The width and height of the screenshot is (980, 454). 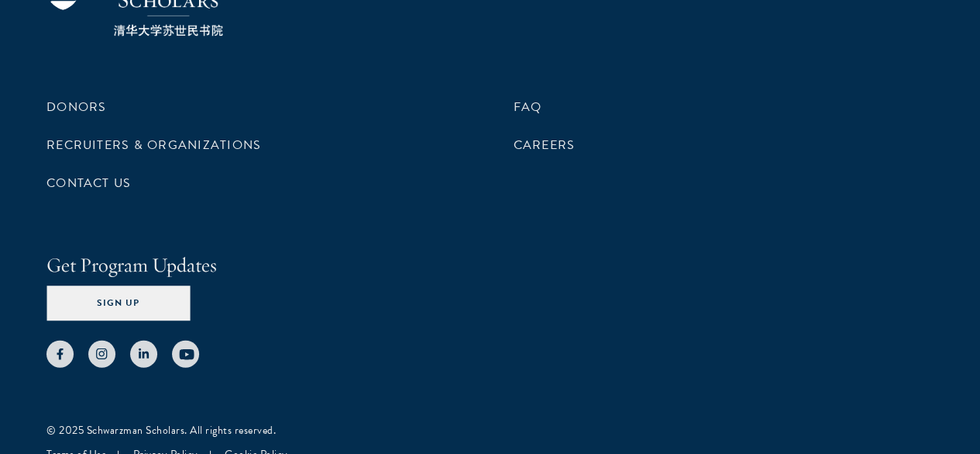 What do you see at coordinates (88, 183) in the screenshot?
I see `a: Contact Us` at bounding box center [88, 183].